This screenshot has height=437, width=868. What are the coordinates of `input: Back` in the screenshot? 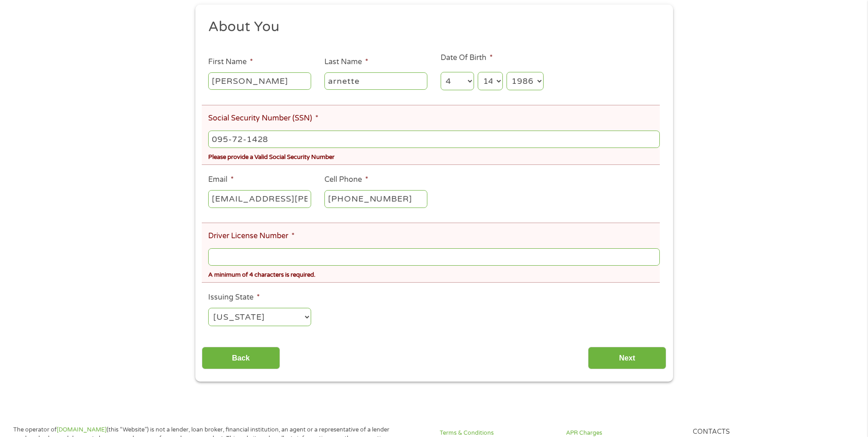 It's located at (241, 357).